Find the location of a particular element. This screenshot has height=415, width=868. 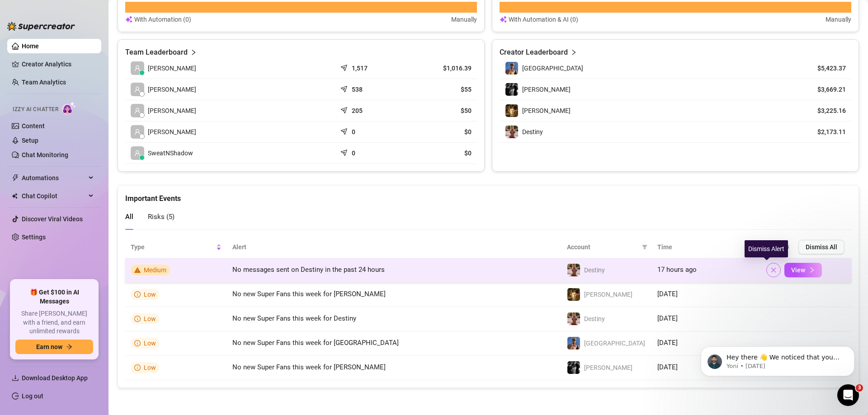

article: $3,225.16 is located at coordinates (825, 110).